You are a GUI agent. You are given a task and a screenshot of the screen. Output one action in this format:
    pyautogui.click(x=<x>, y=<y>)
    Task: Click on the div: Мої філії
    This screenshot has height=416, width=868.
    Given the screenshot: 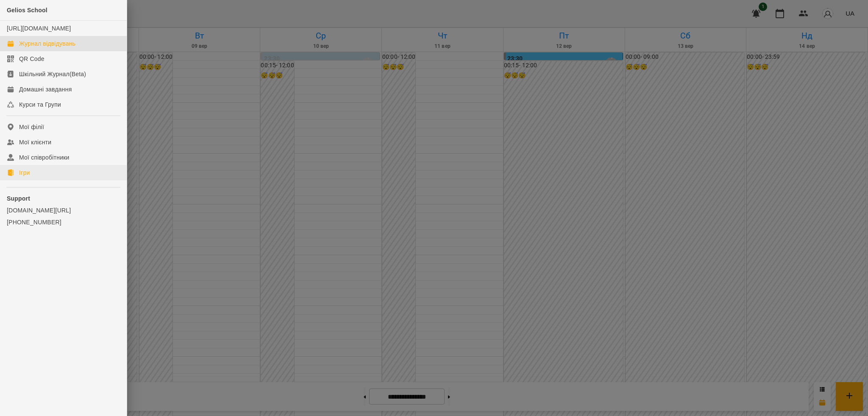 What is the action you would take?
    pyautogui.click(x=32, y=127)
    